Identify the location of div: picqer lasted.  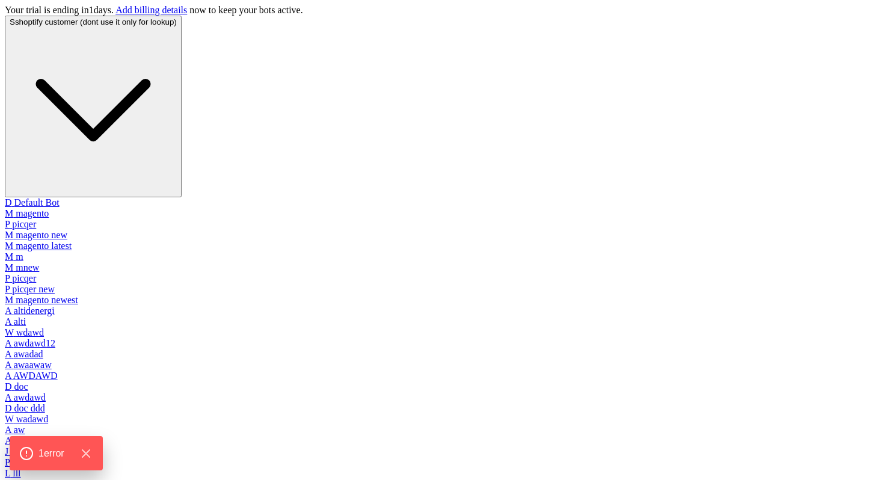
(442, 462).